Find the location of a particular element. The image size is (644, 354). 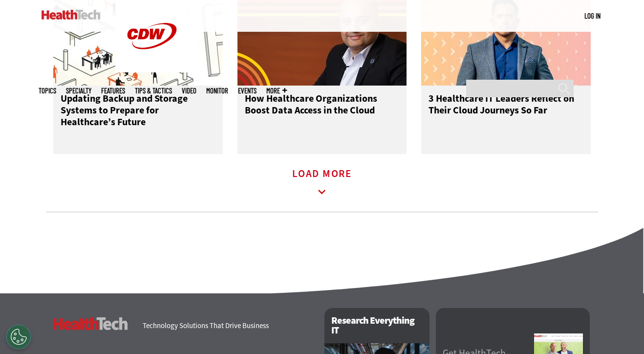

a: Load More is located at coordinates (322, 184).